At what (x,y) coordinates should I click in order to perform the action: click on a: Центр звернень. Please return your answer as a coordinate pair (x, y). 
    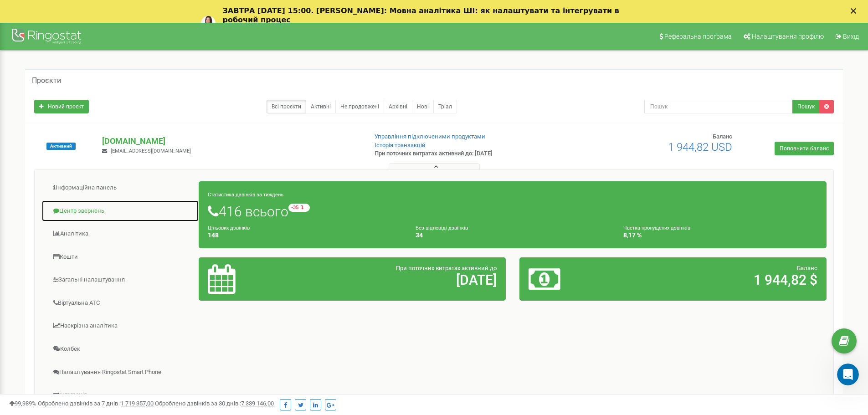
    Looking at the image, I should click on (120, 211).